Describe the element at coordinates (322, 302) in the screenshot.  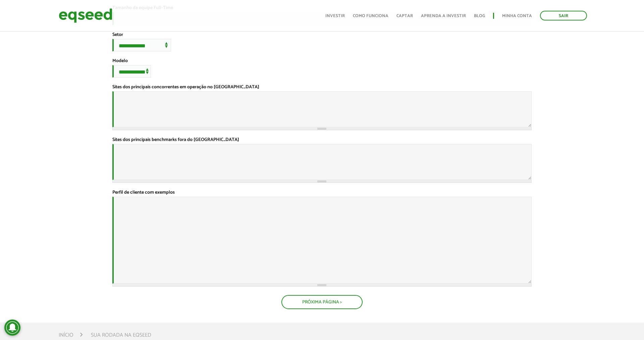
I see `button: Próxima Página >` at that location.